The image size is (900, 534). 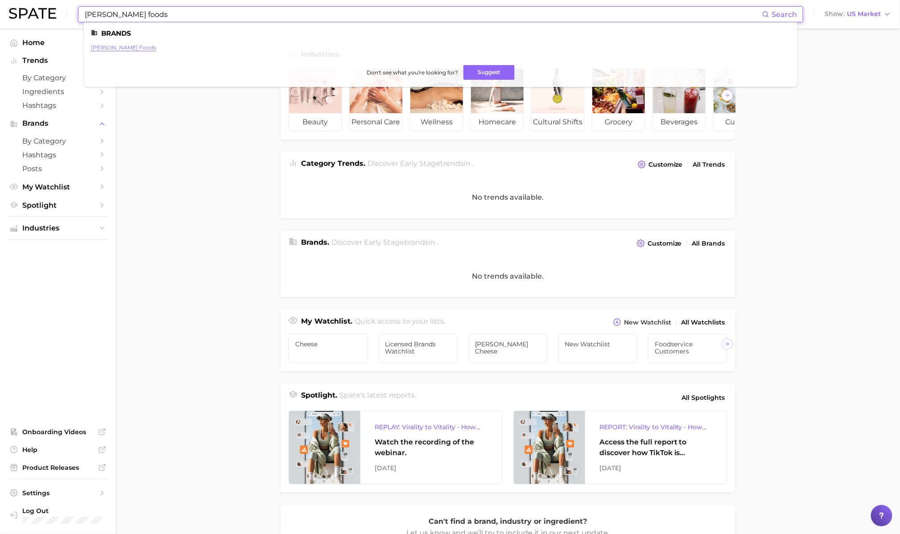 I want to click on a: Help, so click(x=58, y=450).